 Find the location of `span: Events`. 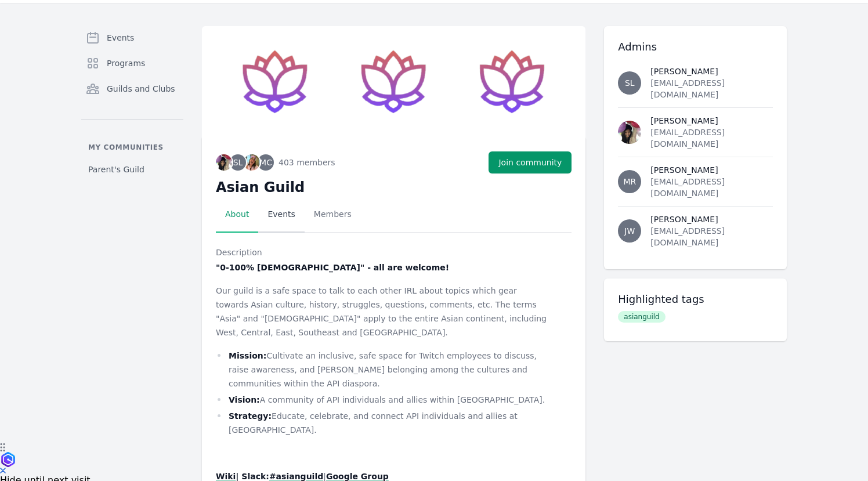

span: Events is located at coordinates (120, 38).